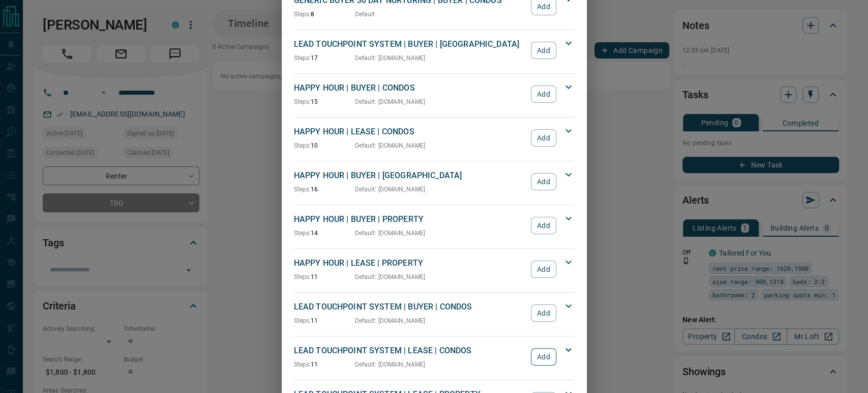 The height and width of the screenshot is (393, 868). Describe the element at coordinates (410, 263) in the screenshot. I see `p: HAPPY HOUR | LEASE | PROPERTY` at that location.